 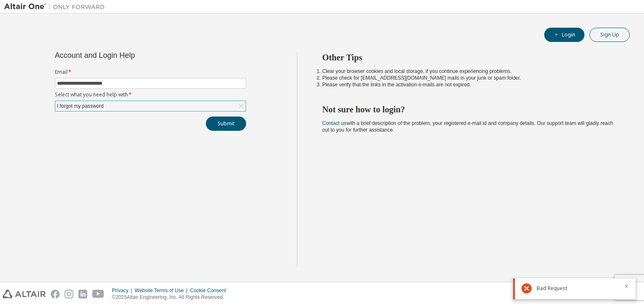 What do you see at coordinates (469, 58) in the screenshot?
I see `h2: Other Tips` at bounding box center [469, 58].